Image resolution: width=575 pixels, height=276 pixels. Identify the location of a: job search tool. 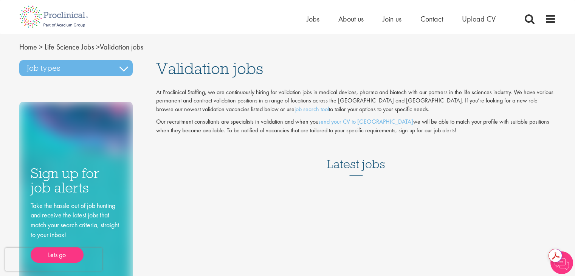
(312, 109).